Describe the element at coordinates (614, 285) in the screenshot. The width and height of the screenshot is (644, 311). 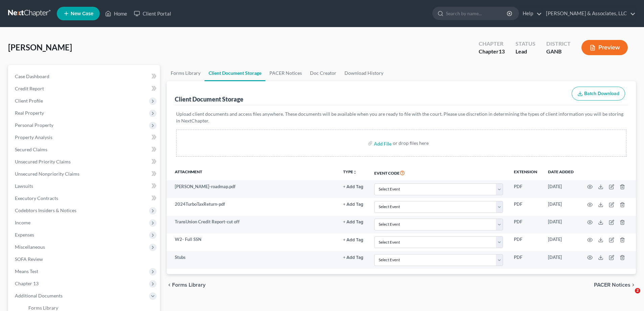
I see `button: PACER Notices chevron_right` at that location.